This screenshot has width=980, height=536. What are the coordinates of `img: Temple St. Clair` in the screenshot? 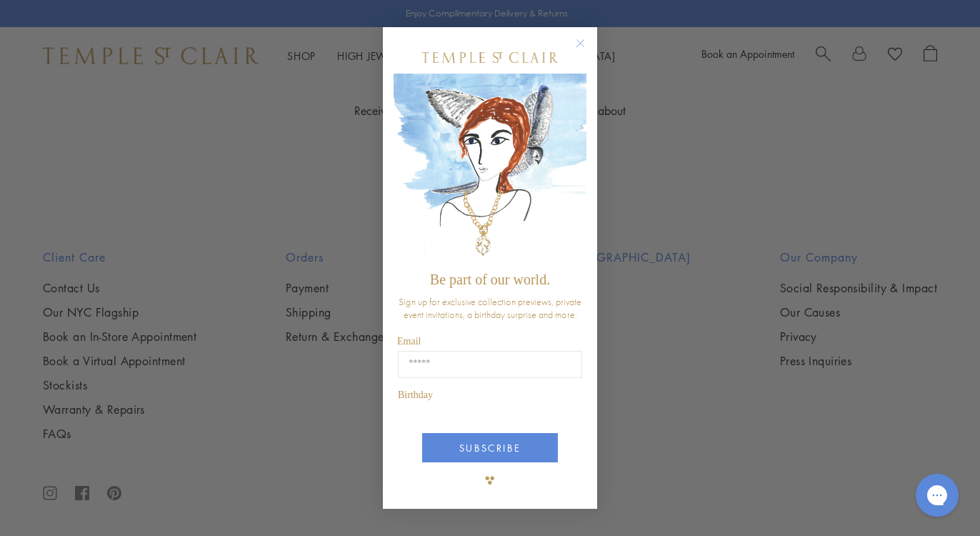 It's located at (490, 57).